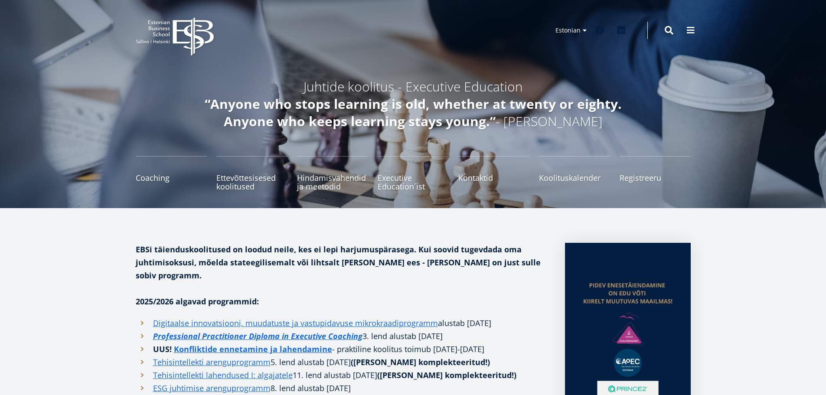 This screenshot has height=395, width=826. What do you see at coordinates (622, 30) in the screenshot?
I see `a: Linkedin` at bounding box center [622, 30].